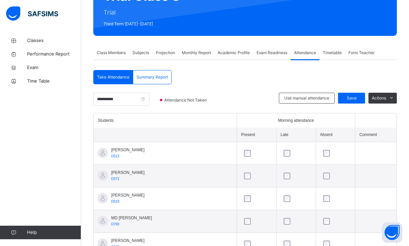  What do you see at coordinates (307, 98) in the screenshot?
I see `span: Use manual attendance` at bounding box center [307, 98].